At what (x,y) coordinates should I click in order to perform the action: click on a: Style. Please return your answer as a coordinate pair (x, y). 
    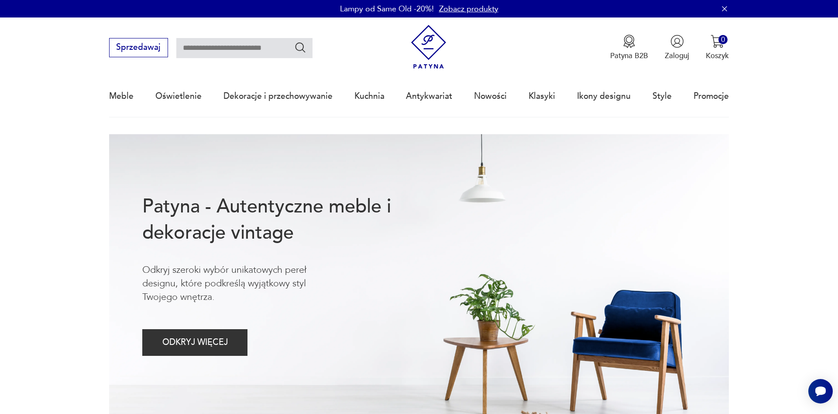
    Looking at the image, I should click on (662, 96).